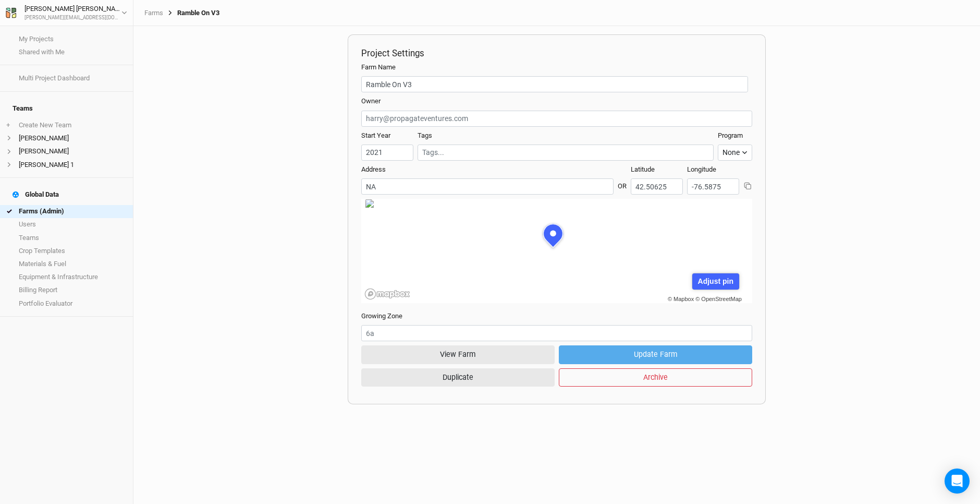 The height and width of the screenshot is (504, 980). I want to click on input: Project/Farm Name, so click(555, 84).